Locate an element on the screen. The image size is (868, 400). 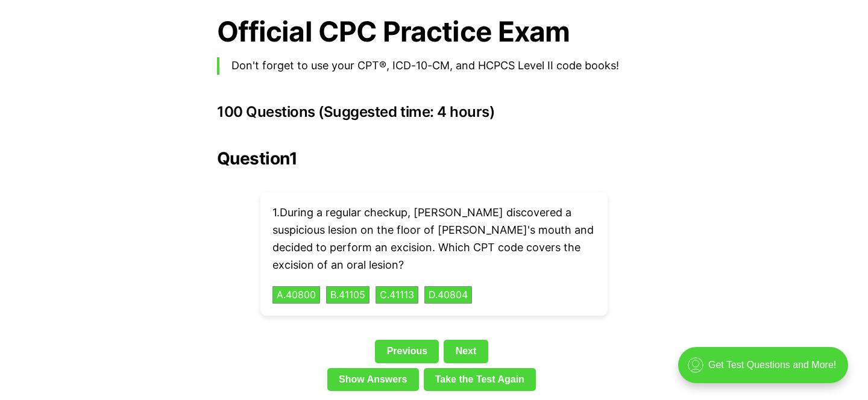
h3: 100 Questions (Suggested time: 4 hours) is located at coordinates (434, 112).